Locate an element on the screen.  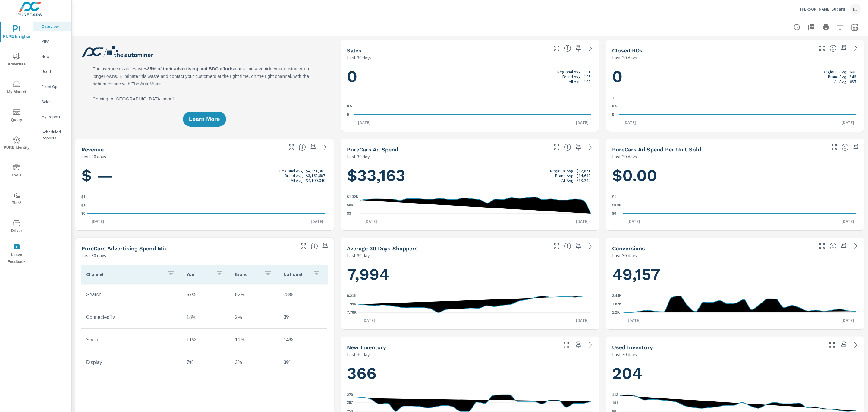
span: PURE Insights is located at coordinates (17, 33).